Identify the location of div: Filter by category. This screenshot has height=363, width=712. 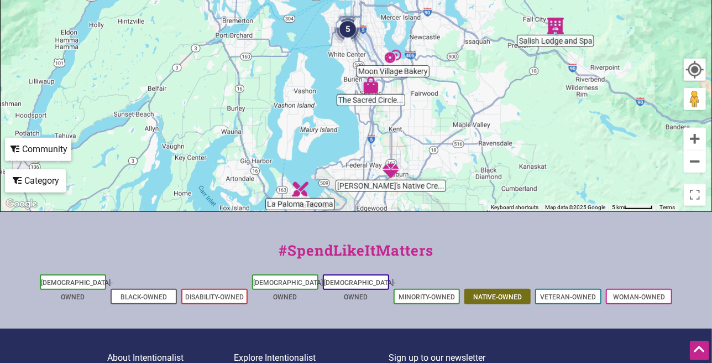
(35, 181).